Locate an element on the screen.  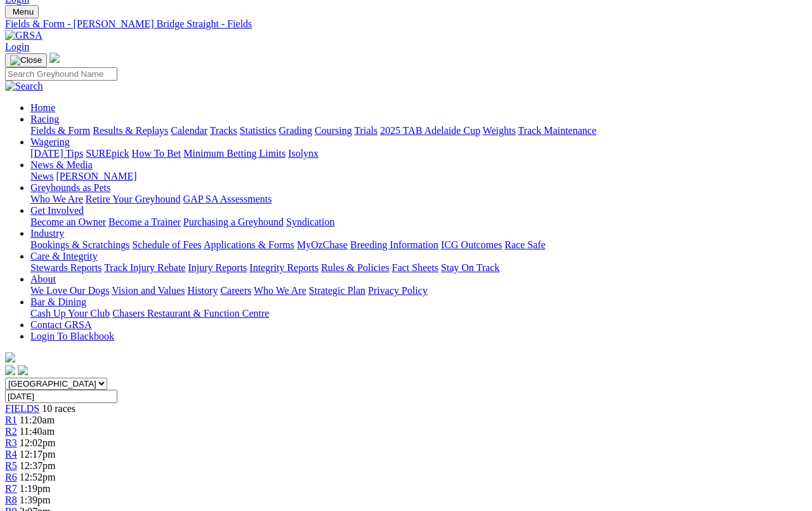
a: Greyhounds as Pets is located at coordinates (70, 187).